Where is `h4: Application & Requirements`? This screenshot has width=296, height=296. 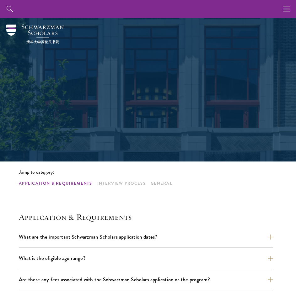 h4: Application & Requirements is located at coordinates (148, 217).